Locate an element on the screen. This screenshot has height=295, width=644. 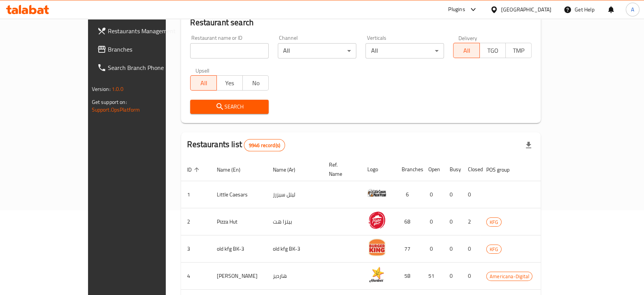
button: TMP is located at coordinates (519, 51).